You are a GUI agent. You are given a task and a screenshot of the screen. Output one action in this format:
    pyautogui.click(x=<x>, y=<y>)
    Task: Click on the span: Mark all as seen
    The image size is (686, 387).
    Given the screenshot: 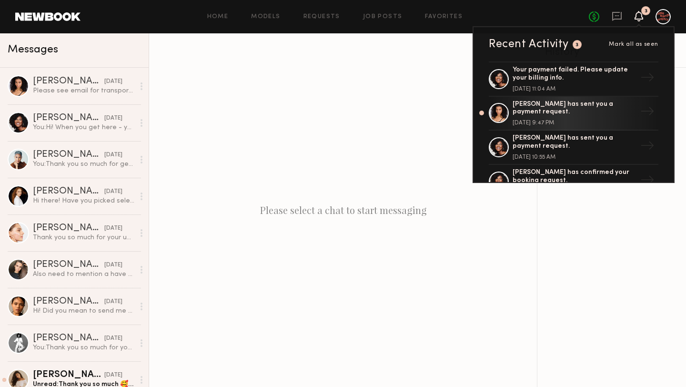 What is the action you would take?
    pyautogui.click(x=634, y=44)
    